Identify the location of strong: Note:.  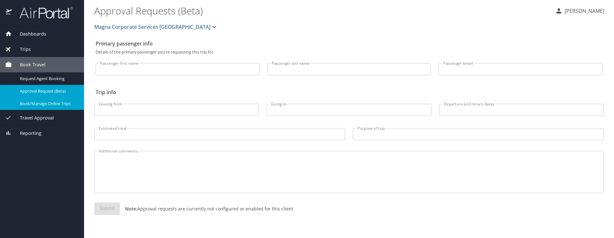
(131, 209).